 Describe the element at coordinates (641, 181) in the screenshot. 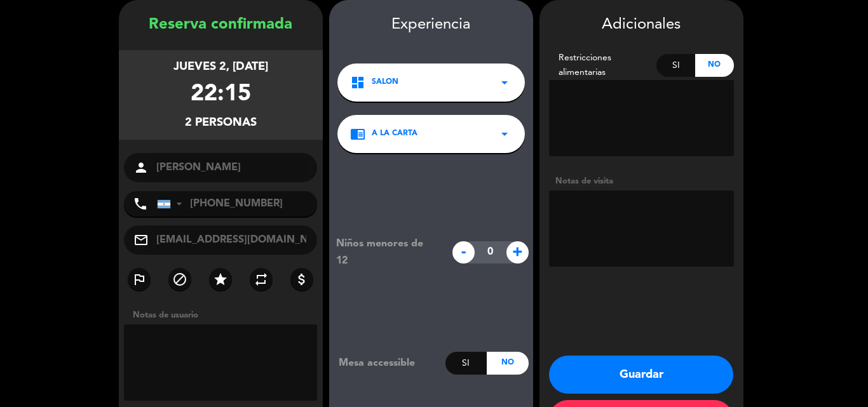

I see `div: Notas de visita` at that location.